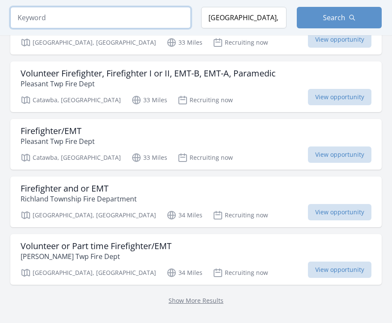 This screenshot has width=392, height=323. What do you see at coordinates (148, 73) in the screenshot?
I see `h3: Volunteer Firefighter, Firefighter I or II, EMT-B, EMT-A, Paramedic` at bounding box center [148, 73].